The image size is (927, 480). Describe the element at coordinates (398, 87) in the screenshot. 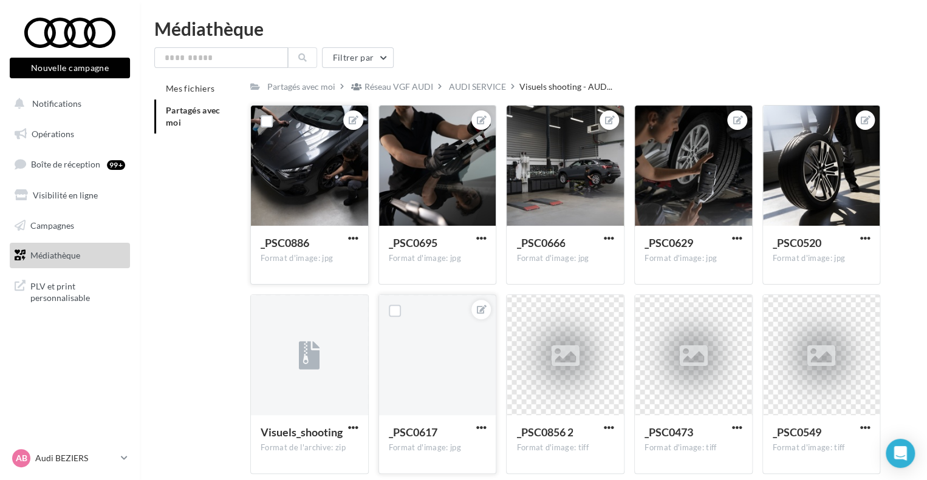

I see `div: Réseau VGF AUDI` at that location.